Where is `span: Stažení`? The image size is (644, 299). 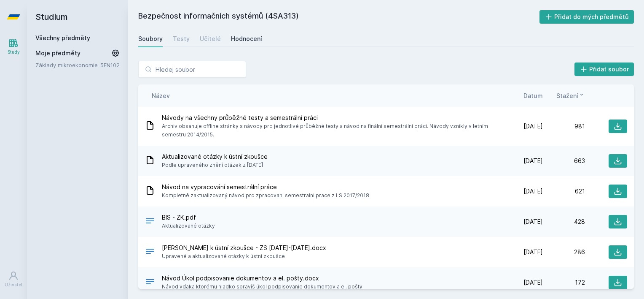 span: Stažení is located at coordinates (567, 95).